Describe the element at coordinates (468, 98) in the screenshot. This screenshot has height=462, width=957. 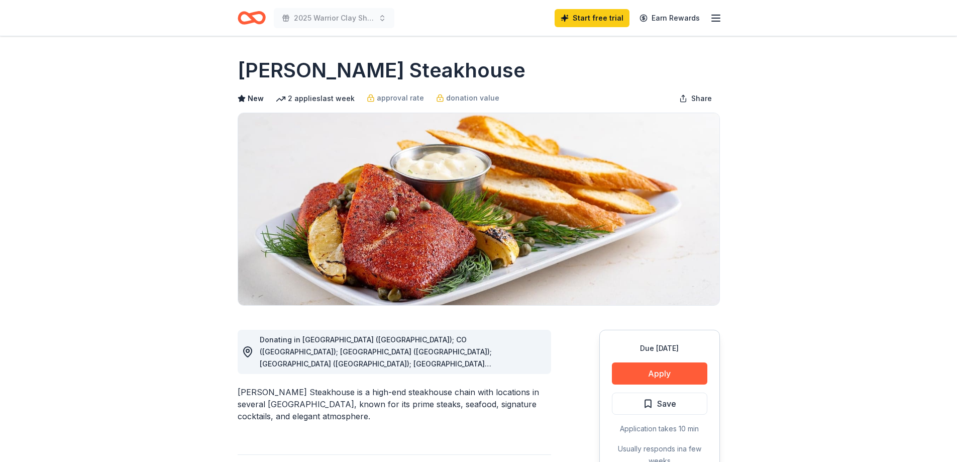
I see `a: donation value` at that location.